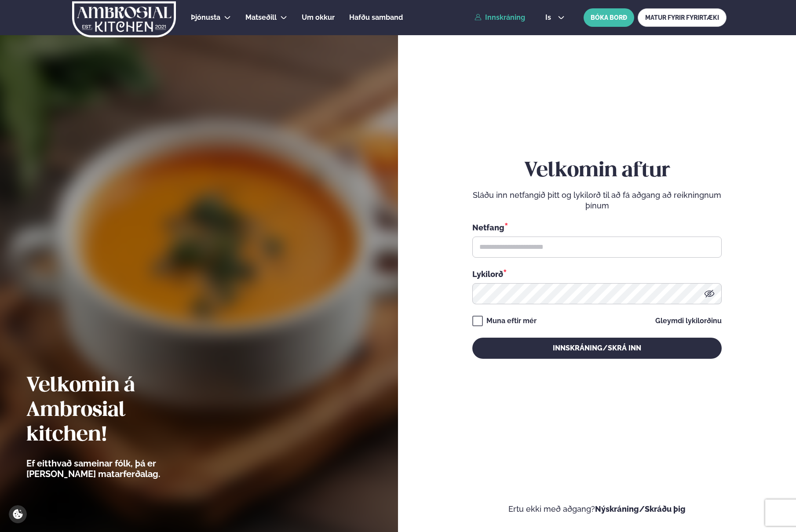  What do you see at coordinates (640, 509) in the screenshot?
I see `a: Nýskráning/Skráðu þig` at bounding box center [640, 509].